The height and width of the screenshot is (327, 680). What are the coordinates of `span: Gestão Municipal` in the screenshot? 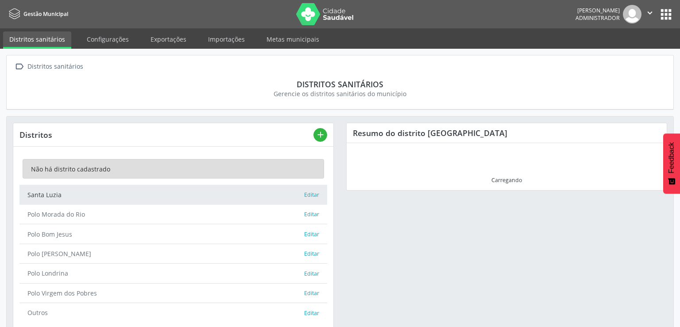 It's located at (46, 14).